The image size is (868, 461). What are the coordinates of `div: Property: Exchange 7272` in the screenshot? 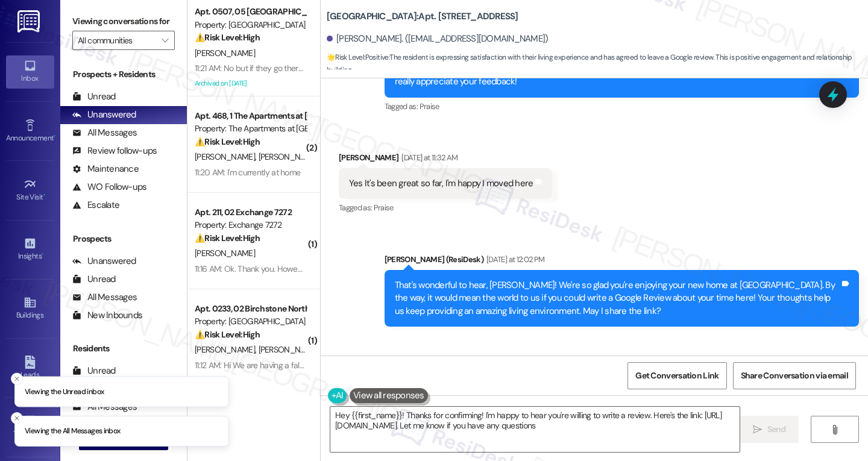 It's located at (250, 225).